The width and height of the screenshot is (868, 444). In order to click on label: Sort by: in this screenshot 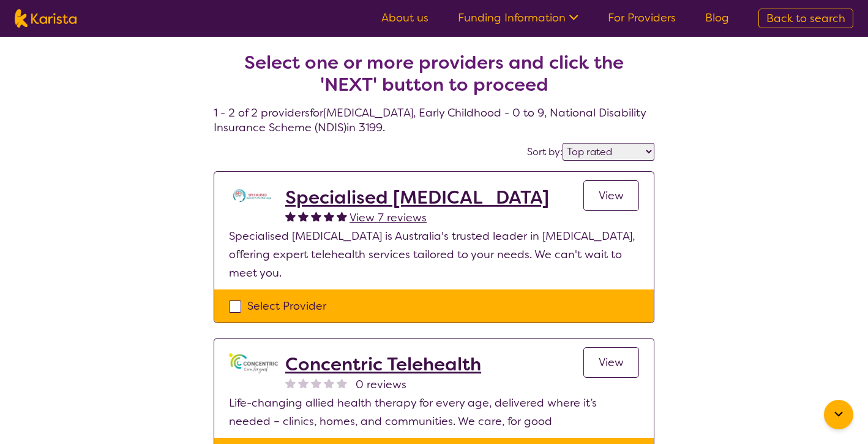, I will do `click(545, 152)`.